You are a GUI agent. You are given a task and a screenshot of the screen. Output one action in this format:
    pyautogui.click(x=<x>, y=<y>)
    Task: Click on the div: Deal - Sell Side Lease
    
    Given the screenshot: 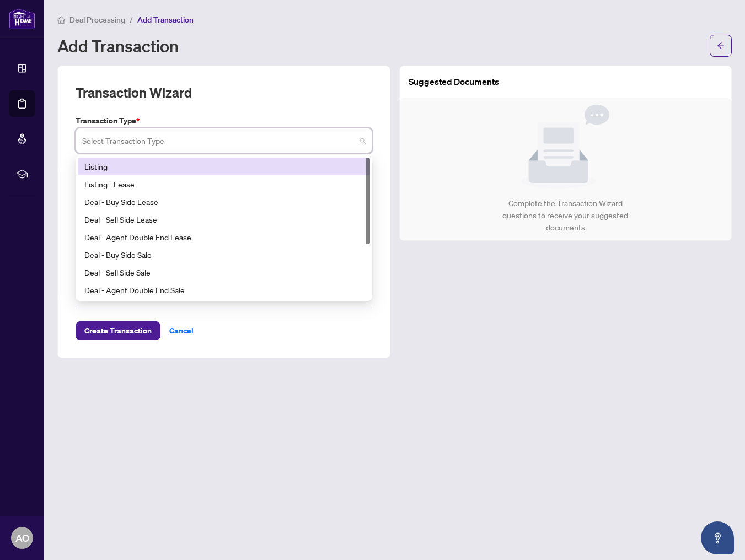 What is the action you would take?
    pyautogui.click(x=224, y=220)
    